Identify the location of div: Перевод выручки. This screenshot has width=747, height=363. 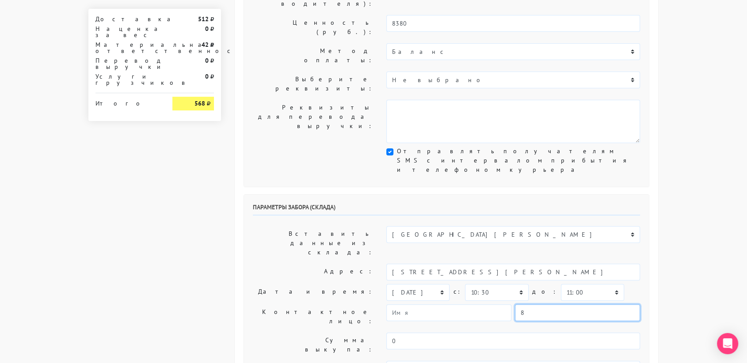
(127, 64).